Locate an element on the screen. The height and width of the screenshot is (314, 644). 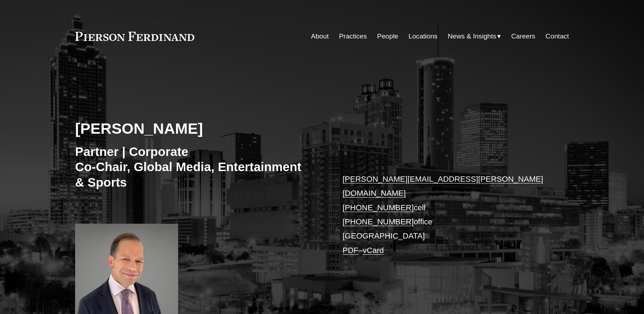
a: Careers is located at coordinates (523, 37).